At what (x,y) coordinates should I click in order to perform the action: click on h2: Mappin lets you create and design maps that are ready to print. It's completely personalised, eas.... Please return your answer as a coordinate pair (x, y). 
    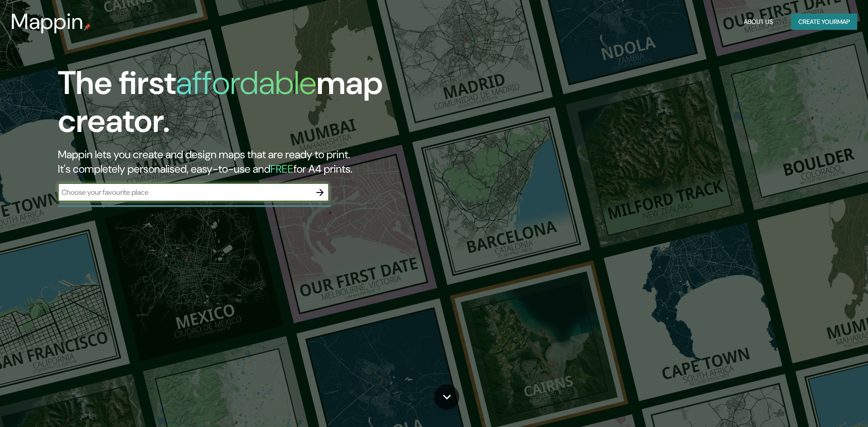
    Looking at the image, I should click on (275, 161).